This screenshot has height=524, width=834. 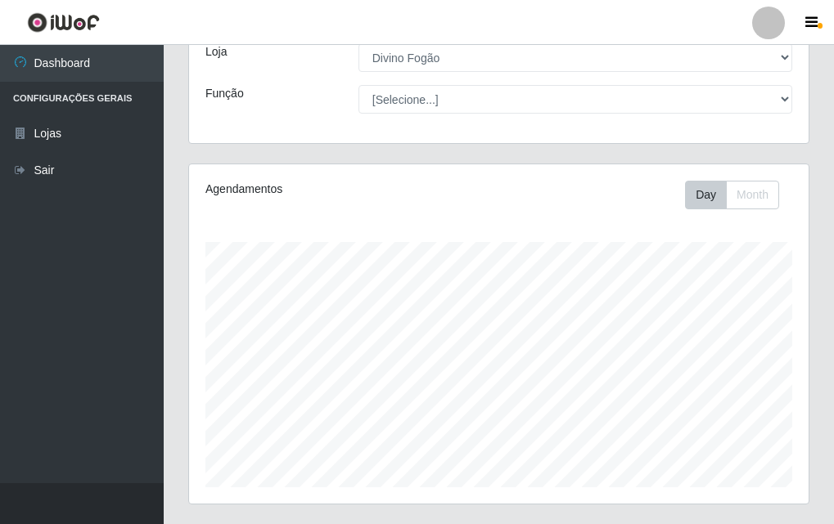 What do you see at coordinates (320, 189) in the screenshot?
I see `div: Agendamentos` at bounding box center [320, 189].